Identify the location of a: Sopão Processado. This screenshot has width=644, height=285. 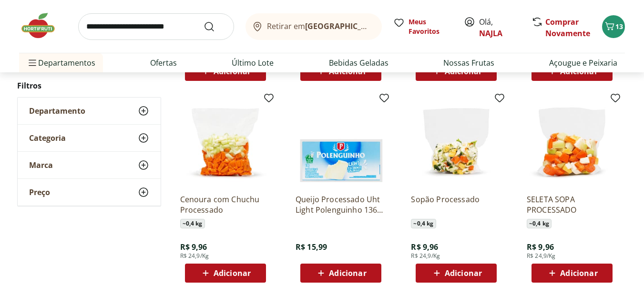
(456, 205).